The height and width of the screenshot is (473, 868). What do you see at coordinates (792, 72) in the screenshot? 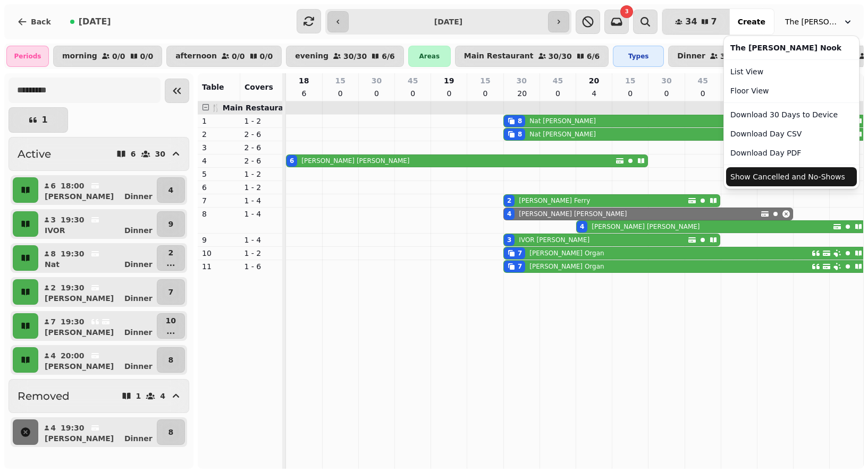
I see `a: List View` at bounding box center [792, 72].